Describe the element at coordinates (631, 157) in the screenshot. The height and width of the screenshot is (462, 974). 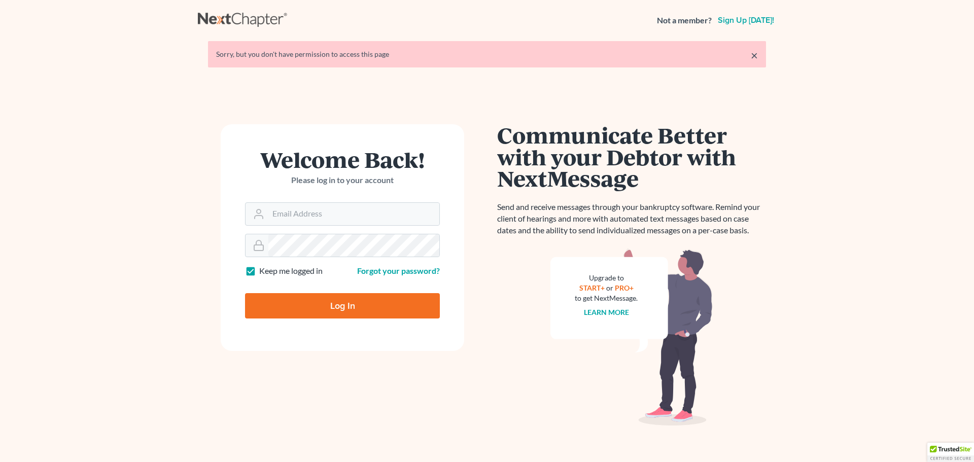
I see `h1: Communicate Better with your Debtor with NextMessage` at that location.